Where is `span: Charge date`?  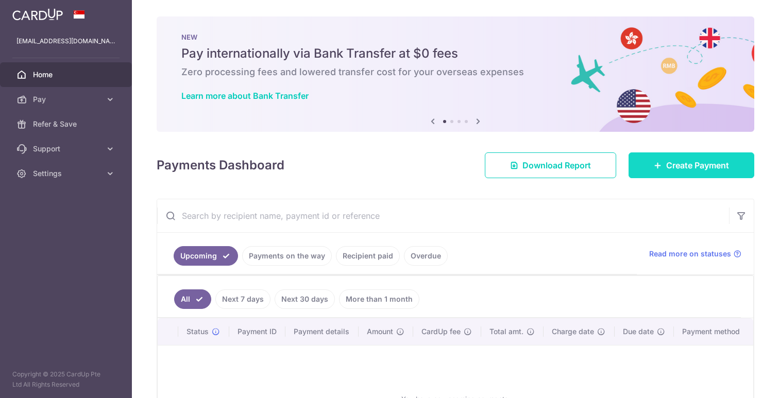 span: Charge date is located at coordinates (573, 332).